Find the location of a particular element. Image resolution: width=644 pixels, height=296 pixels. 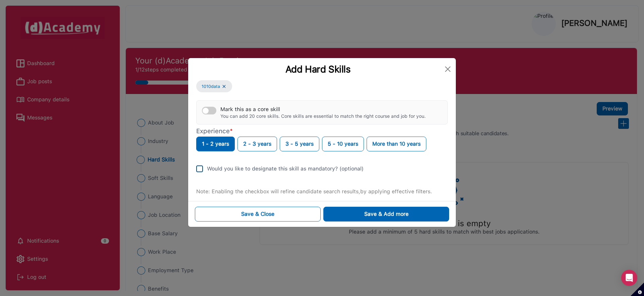

span: Enabling the checkbox will refine candidate search results,by applying effective filters. is located at coordinates (321, 191).